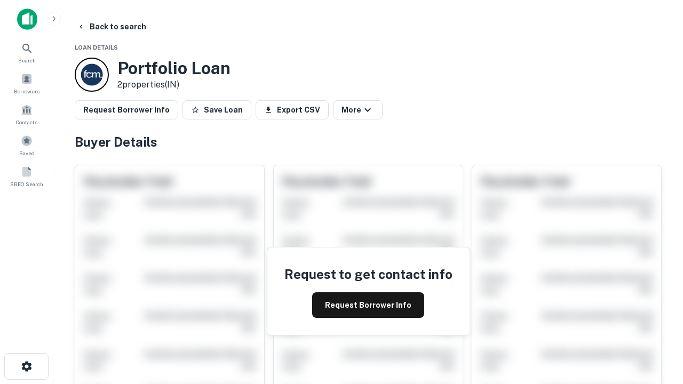 The height and width of the screenshot is (384, 683). I want to click on a: Contacts, so click(27, 114).